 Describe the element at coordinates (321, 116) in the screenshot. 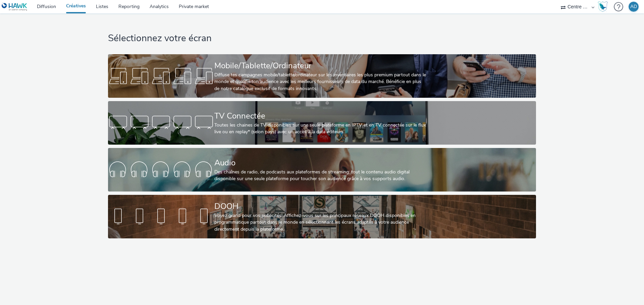

I see `div: TV Connectée` at that location.